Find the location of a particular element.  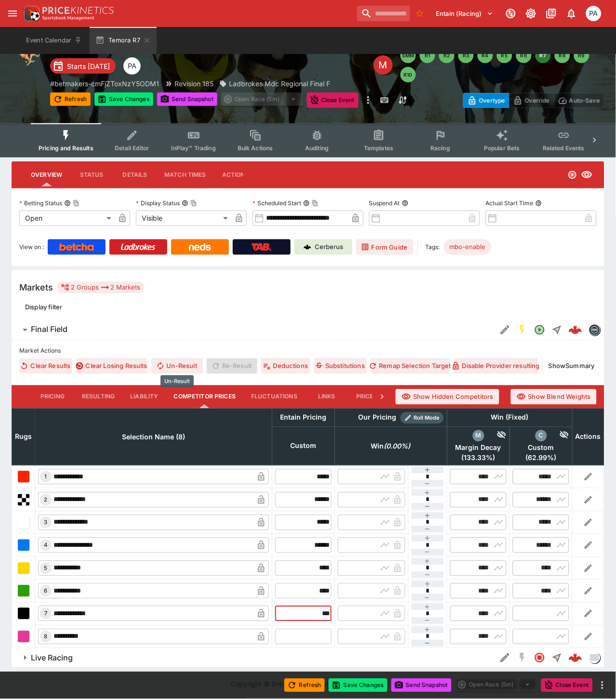

h6: Final Field is located at coordinates (49, 329).